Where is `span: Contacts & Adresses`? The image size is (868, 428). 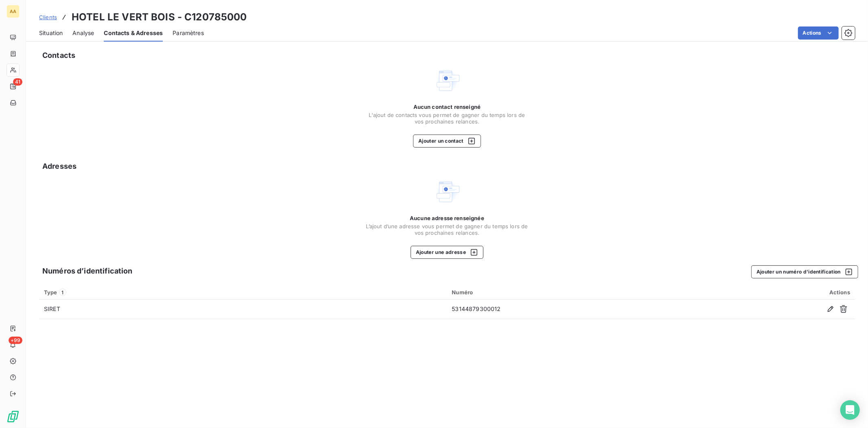 span: Contacts & Adresses is located at coordinates (133, 33).